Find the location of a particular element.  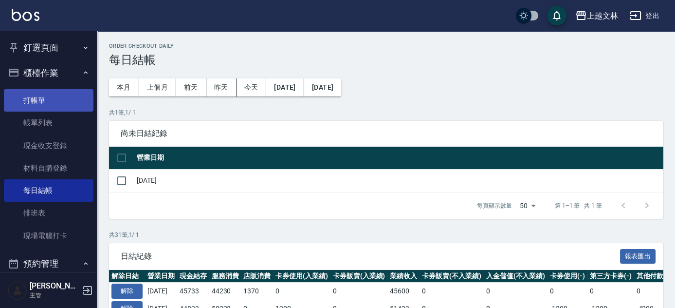

th: 入金儲值(不入業績) is located at coordinates (516, 276).